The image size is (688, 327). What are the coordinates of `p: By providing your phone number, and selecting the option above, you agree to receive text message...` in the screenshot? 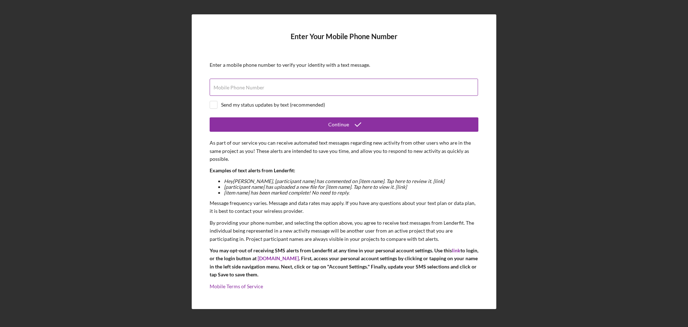 It's located at (344, 231).